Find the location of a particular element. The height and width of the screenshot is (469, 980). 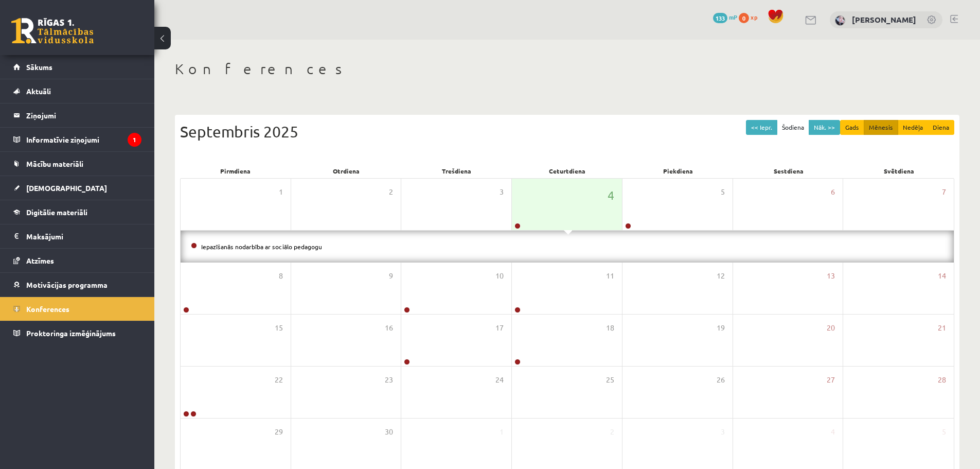

span: 27 is located at coordinates (831, 380).